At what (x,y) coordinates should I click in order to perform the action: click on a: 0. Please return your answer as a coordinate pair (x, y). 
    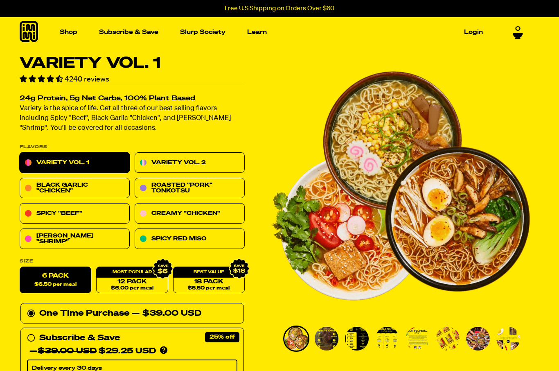
    Looking at the image, I should click on (518, 31).